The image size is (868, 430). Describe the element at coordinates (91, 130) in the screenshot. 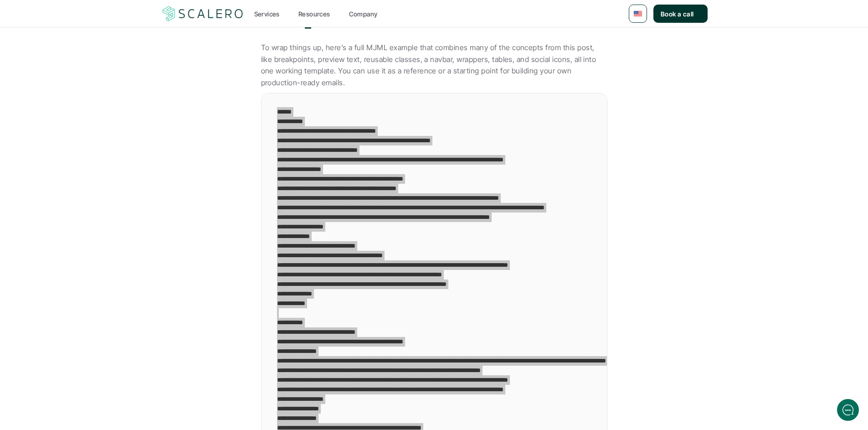

I see `button: New conversation` at that location.